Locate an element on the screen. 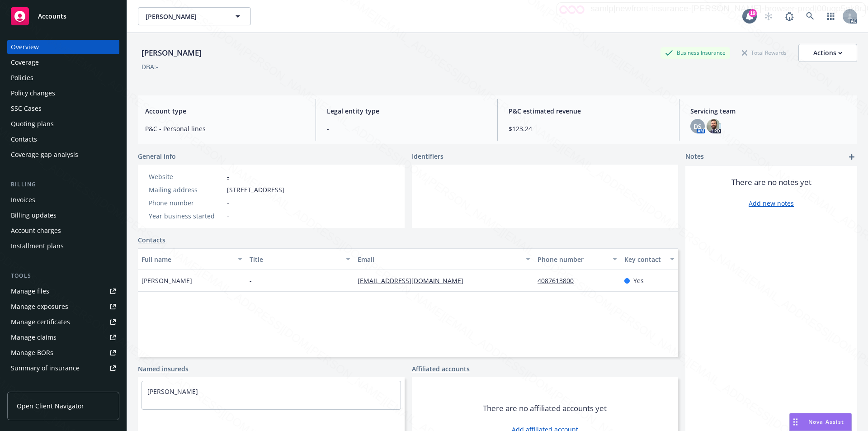 The height and width of the screenshot is (431, 868). div: DBA: - is located at coordinates (149, 66).